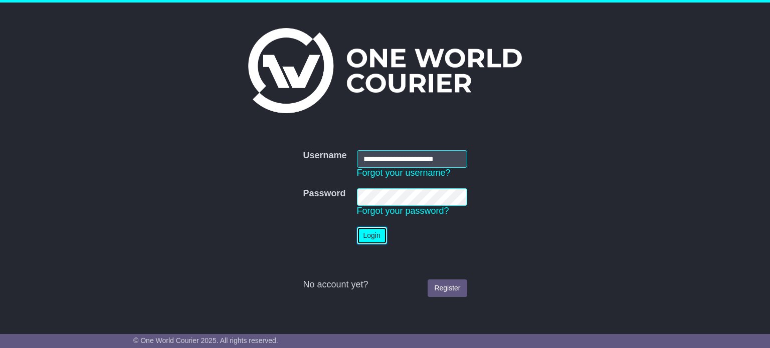 This screenshot has width=770, height=348. What do you see at coordinates (324, 194) in the screenshot?
I see `label: Password` at bounding box center [324, 194].